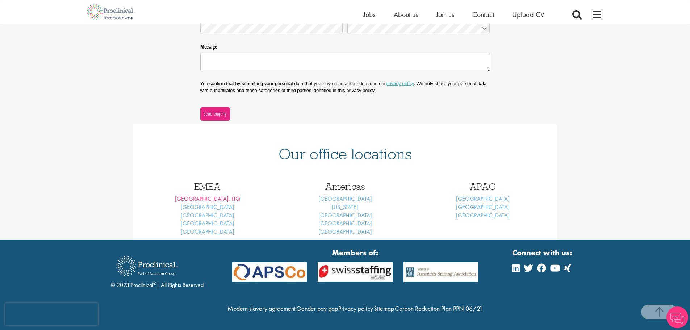  I want to click on label: Message, so click(345, 46).